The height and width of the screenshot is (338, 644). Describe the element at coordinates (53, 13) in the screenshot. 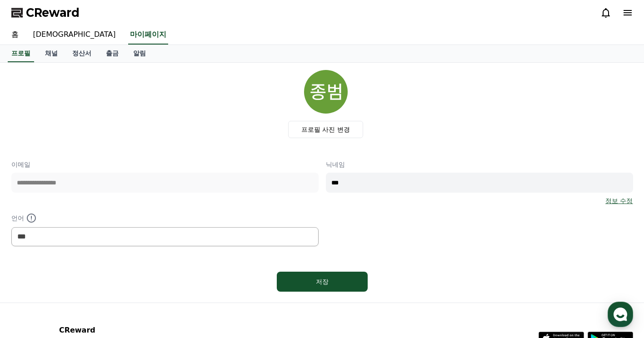

I see `span: CReward` at that location.